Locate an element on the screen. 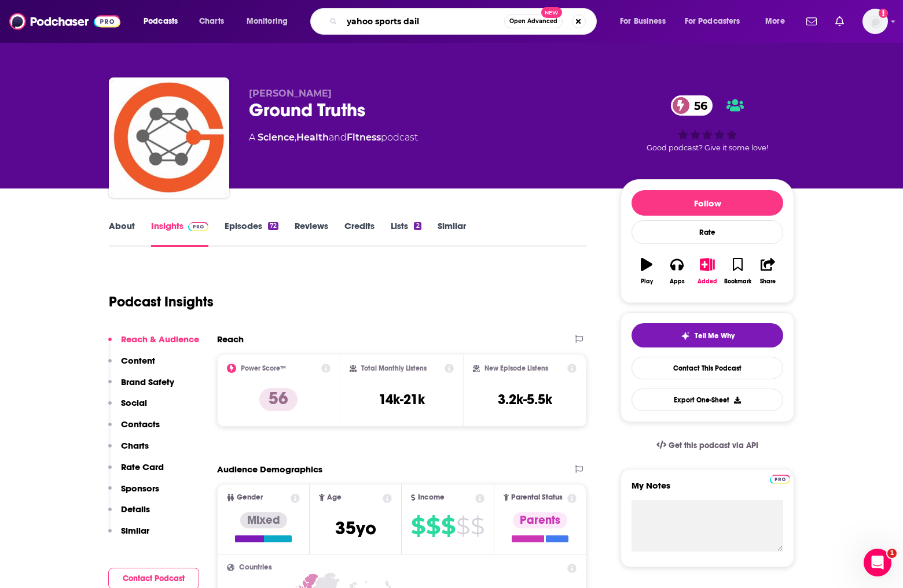 The width and height of the screenshot is (903, 588). span: Open Advanced is located at coordinates (532, 22).